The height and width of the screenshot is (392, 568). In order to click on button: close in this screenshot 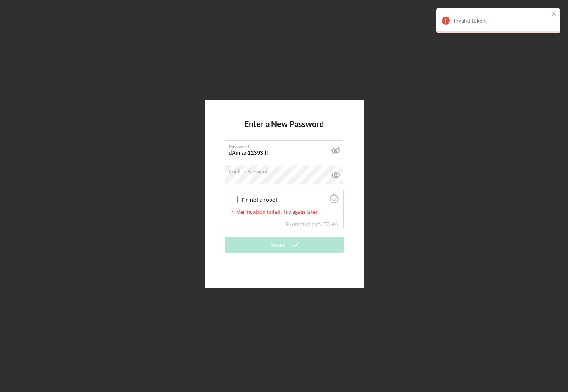, I will do `click(554, 15)`.